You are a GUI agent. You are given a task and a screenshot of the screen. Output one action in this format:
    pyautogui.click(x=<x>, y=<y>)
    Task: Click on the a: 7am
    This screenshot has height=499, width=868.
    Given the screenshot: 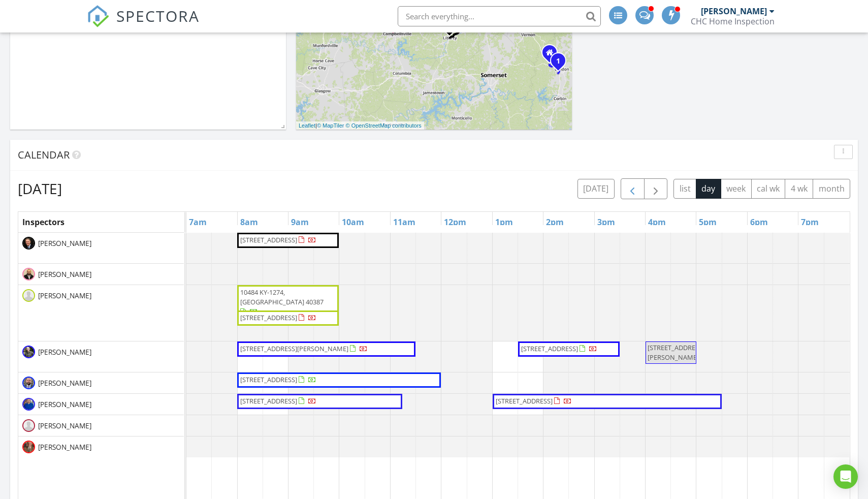 What is the action you would take?
    pyautogui.click(x=197, y=222)
    